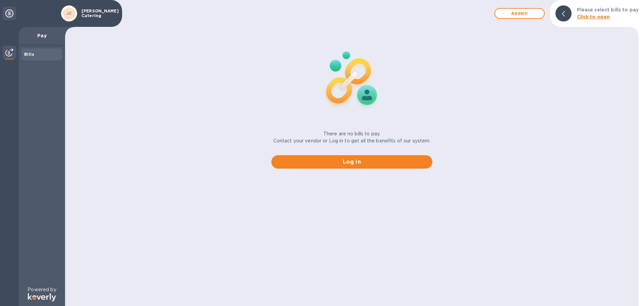  What do you see at coordinates (607, 9) in the screenshot?
I see `b: Please select bills to pay` at bounding box center [607, 9].